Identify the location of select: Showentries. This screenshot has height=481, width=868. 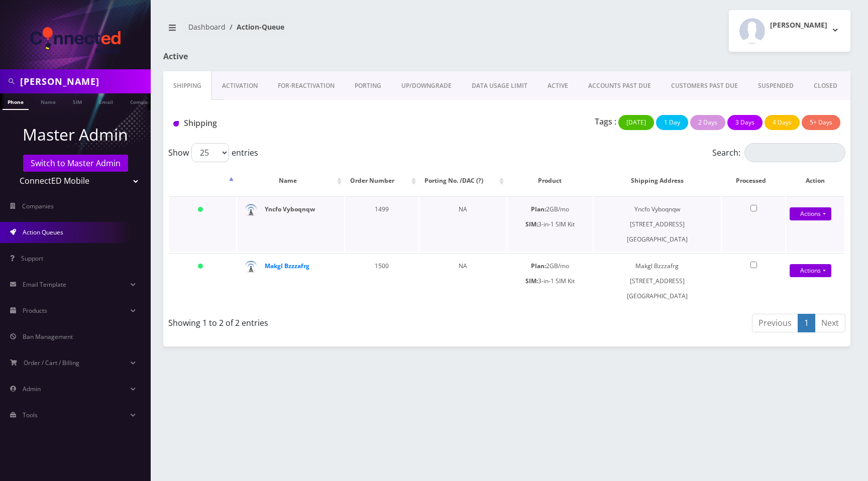
(210, 152).